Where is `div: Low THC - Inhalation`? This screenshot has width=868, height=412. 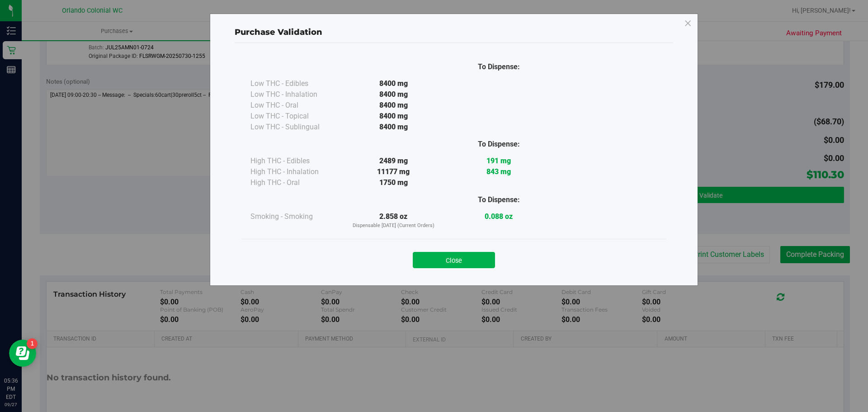
div: Low THC - Inhalation is located at coordinates (295, 95).